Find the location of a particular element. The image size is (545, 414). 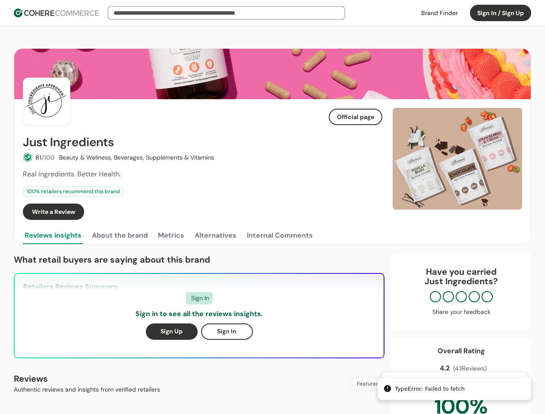

div: Have you carried is located at coordinates (462, 277).